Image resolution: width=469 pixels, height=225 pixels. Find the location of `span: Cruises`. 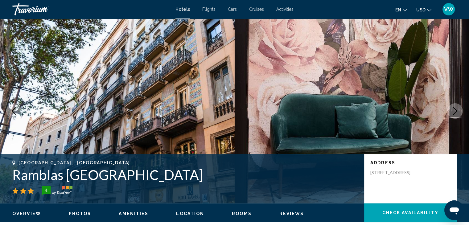

span: Cruises is located at coordinates (256, 9).